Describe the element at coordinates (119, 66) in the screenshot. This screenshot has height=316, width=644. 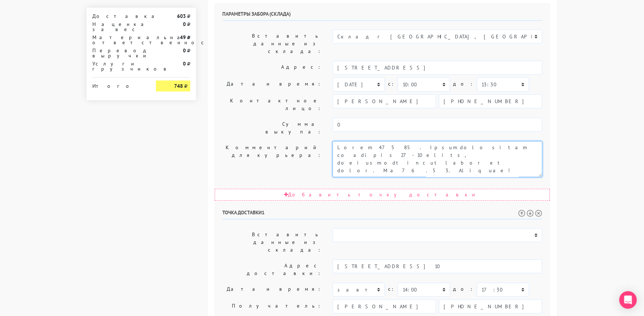
I see `div: Услуги грузчиков` at that location.